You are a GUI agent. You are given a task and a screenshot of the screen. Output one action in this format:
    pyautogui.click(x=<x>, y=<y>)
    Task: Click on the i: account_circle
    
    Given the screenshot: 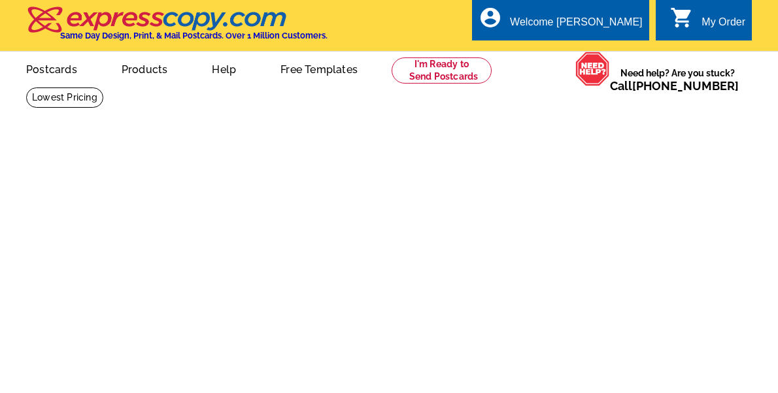 What is the action you would take?
    pyautogui.click(x=490, y=18)
    